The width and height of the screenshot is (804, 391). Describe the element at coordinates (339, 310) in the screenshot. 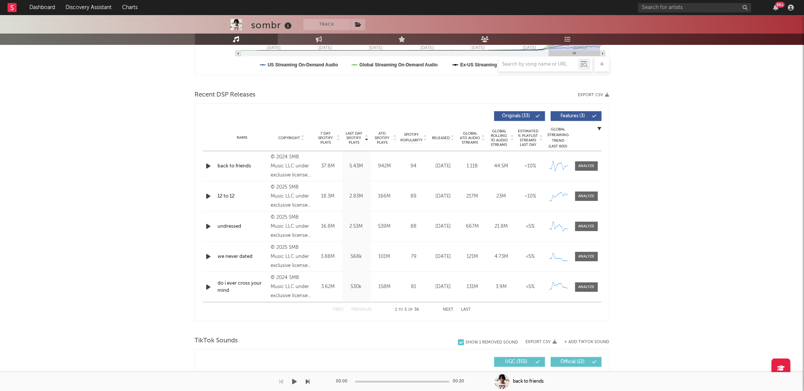

I see `button: First` at that location.